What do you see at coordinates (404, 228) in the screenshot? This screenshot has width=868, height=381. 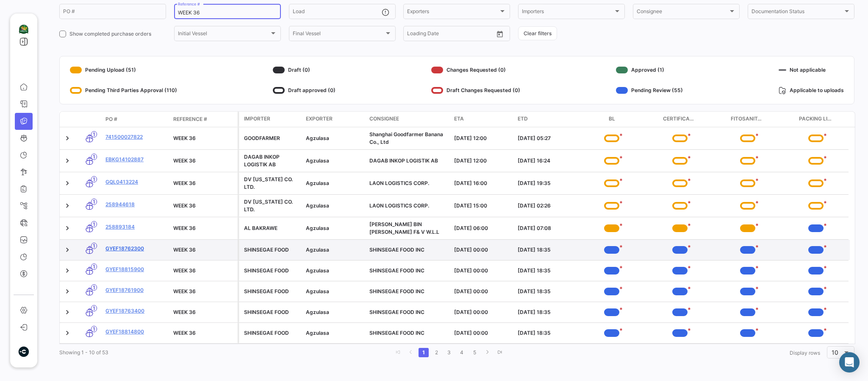 I see `span: KHALID BIN MOHAMED F& V W.L.L` at bounding box center [404, 228].